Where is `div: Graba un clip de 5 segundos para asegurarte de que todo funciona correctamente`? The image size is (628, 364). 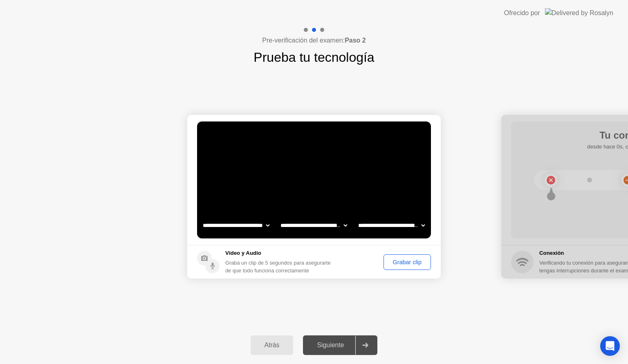
div: Graba un clip de 5 segundos para asegurarte de que todo funciona correctamente is located at coordinates (279, 267).